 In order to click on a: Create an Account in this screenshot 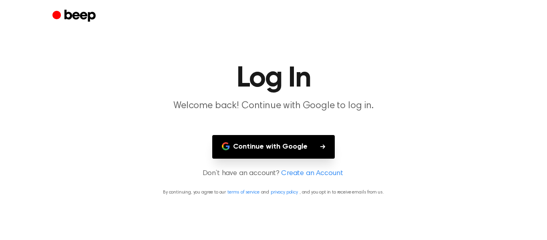, I will do `click(312, 173)`.